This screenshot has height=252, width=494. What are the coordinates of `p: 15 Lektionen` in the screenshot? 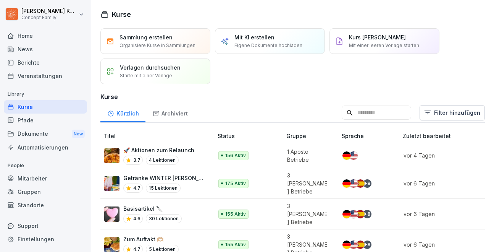 It's located at (163, 188).